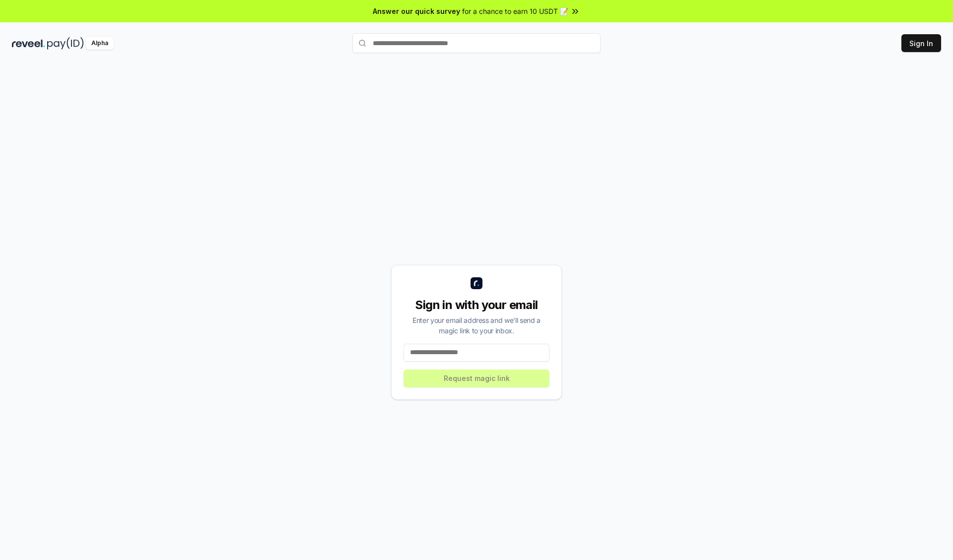 The width and height of the screenshot is (953, 560). What do you see at coordinates (476, 283) in the screenshot?
I see `img: logo_small` at bounding box center [476, 283].